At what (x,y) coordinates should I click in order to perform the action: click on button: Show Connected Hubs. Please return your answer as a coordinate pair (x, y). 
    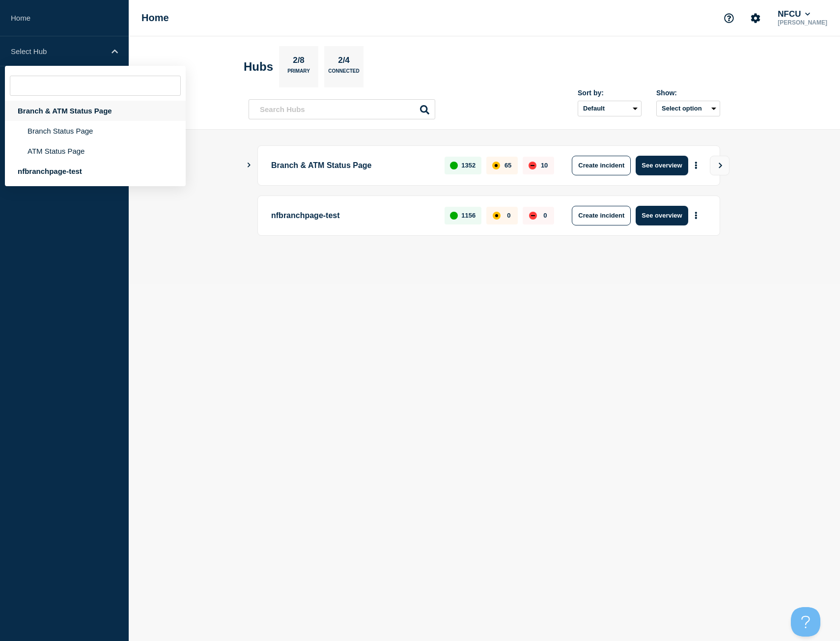
    Looking at the image, I should click on (249, 165).